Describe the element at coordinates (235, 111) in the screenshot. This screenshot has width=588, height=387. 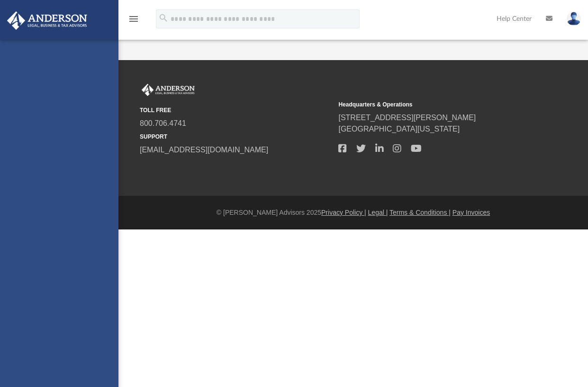
I see `small: TOLL FREE` at that location.